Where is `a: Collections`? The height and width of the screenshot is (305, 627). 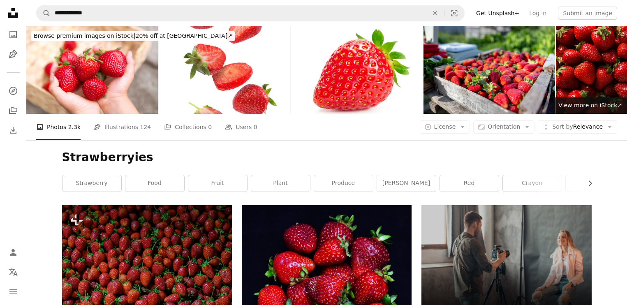 a: Collections is located at coordinates (13, 111).